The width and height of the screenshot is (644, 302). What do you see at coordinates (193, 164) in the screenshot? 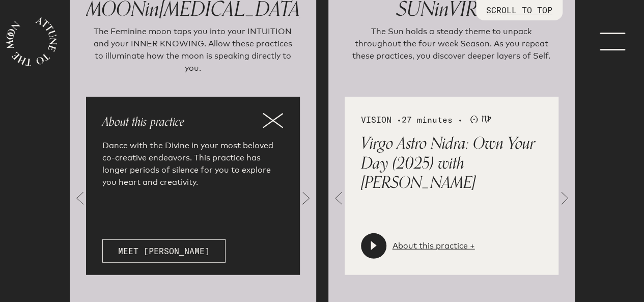
I see `p: Dance with the Divine in your most beloved co-creative endeavors. This practice has longer period...` at bounding box center [193, 164].